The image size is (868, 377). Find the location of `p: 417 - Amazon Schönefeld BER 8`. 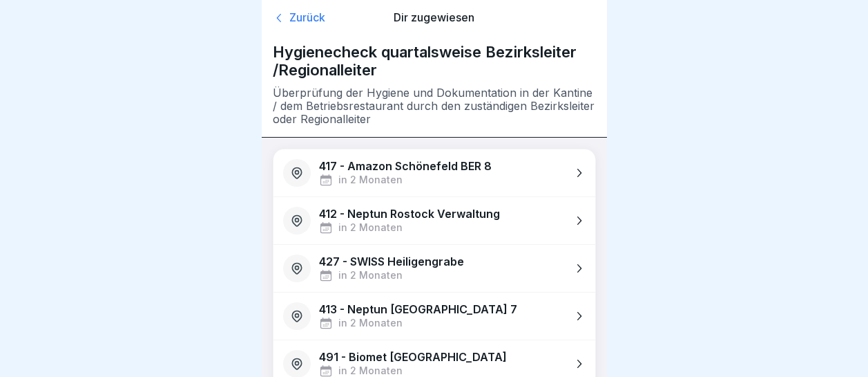

p: 417 - Amazon Schönefeld BER 8 is located at coordinates (406, 166).